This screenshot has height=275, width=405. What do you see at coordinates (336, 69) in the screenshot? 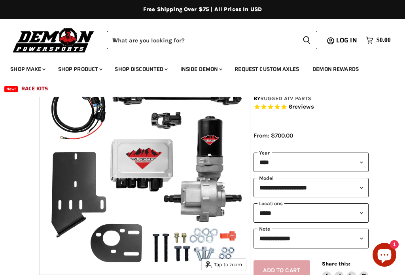
I see `a: Demon Rewards` at bounding box center [336, 69].